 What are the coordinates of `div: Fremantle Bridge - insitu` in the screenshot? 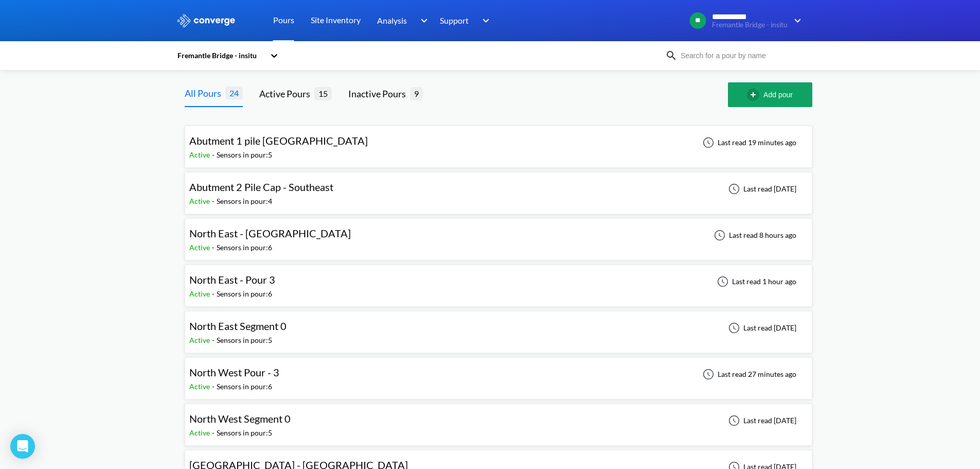 It's located at (220, 56).